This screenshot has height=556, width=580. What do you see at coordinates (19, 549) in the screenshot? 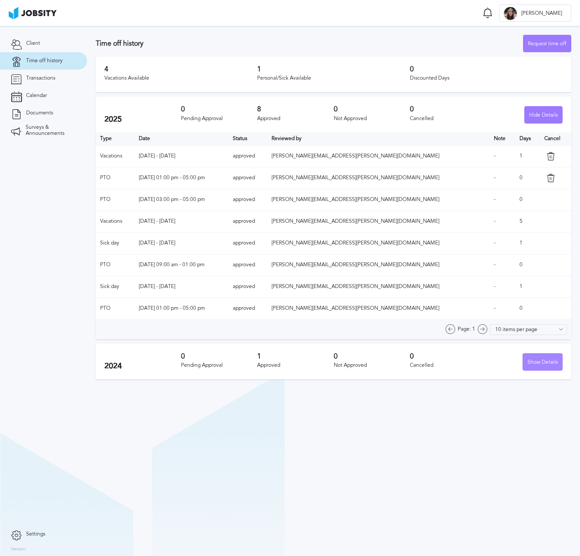
I see `label: Version:` at bounding box center [19, 549].